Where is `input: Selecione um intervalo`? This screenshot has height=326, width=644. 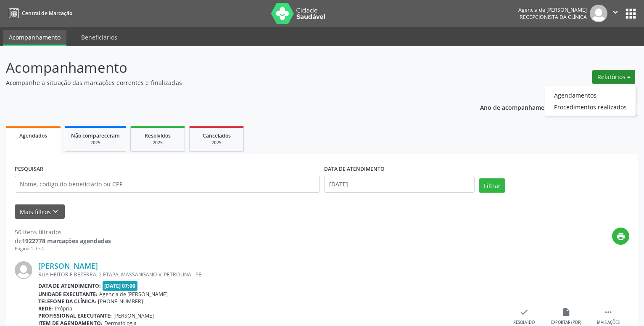
input: Selecione um intervalo is located at coordinates (399, 185).